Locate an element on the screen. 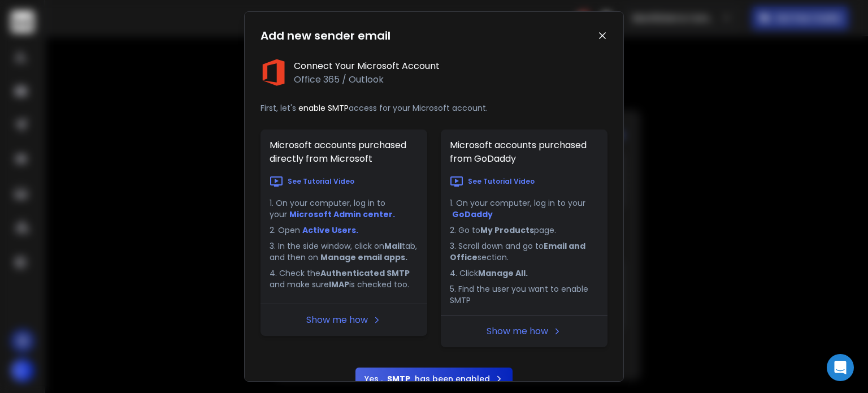 The width and height of the screenshot is (868, 393). b: Manage email apps. is located at coordinates (364, 257).